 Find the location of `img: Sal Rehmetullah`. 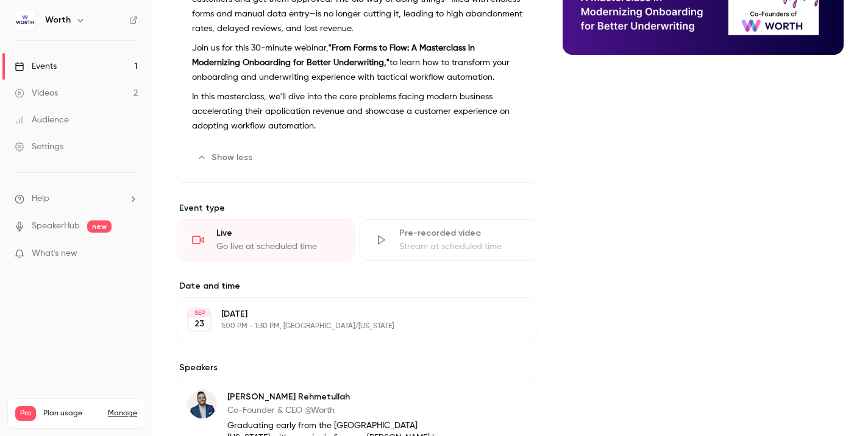

img: Sal Rehmetullah is located at coordinates (202, 404).